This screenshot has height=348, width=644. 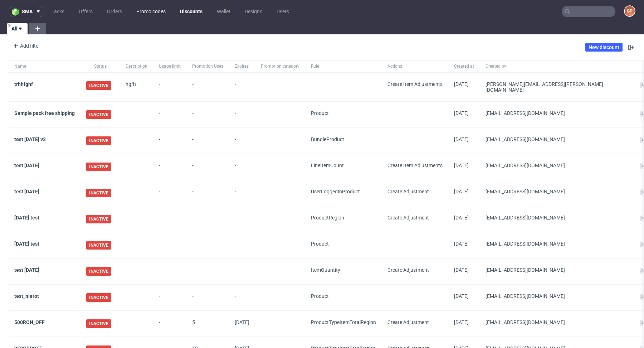 What do you see at coordinates (27, 11) in the screenshot?
I see `button: sma` at bounding box center [27, 11].